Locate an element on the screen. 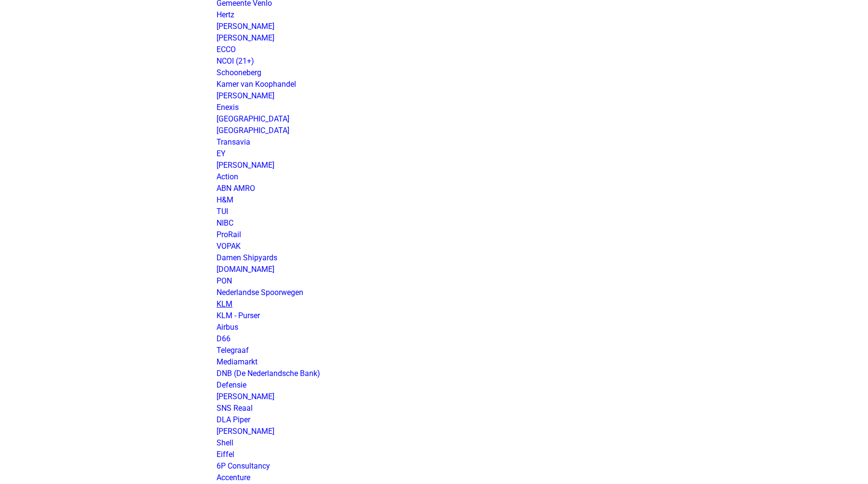 The width and height of the screenshot is (868, 484). a: SNS Reaal is located at coordinates (235, 408).